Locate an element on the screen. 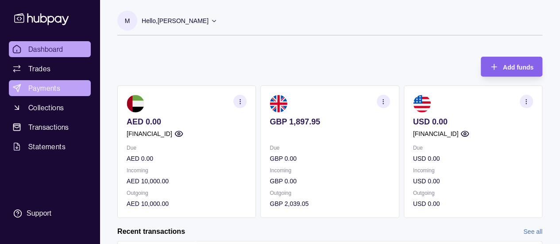  a: Transactions is located at coordinates (50, 127).